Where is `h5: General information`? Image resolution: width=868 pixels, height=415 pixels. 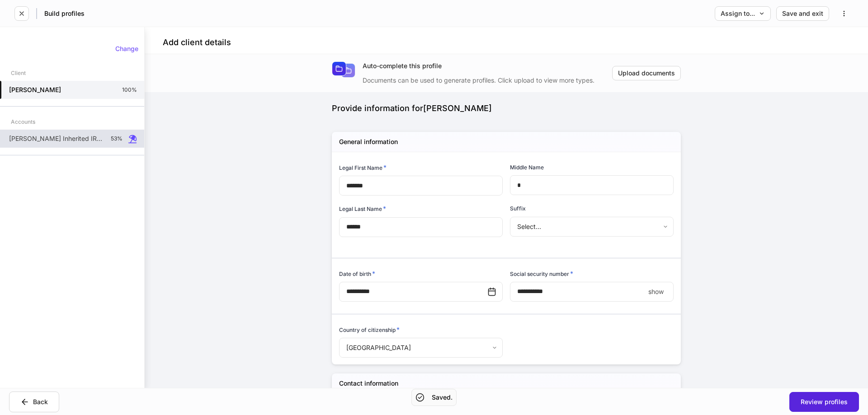 h5: General information is located at coordinates (369, 142).